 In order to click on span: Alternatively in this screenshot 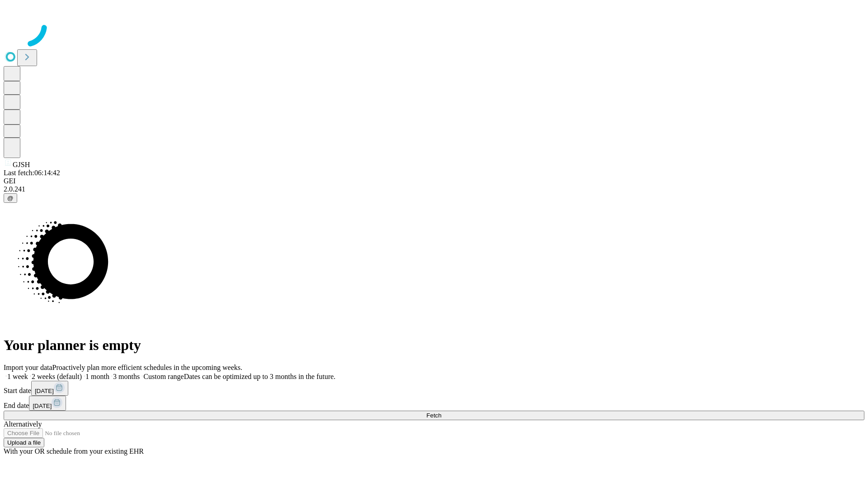, I will do `click(23, 424)`.